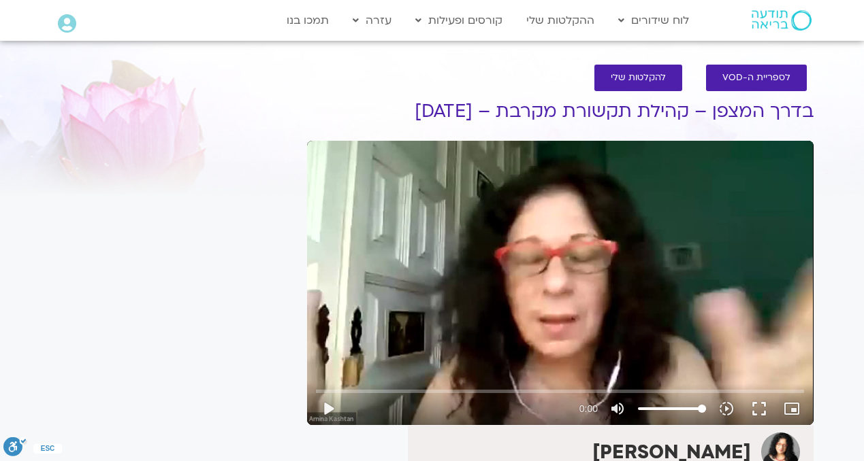 The image size is (864, 461). I want to click on a: תמכו בנו, so click(308, 20).